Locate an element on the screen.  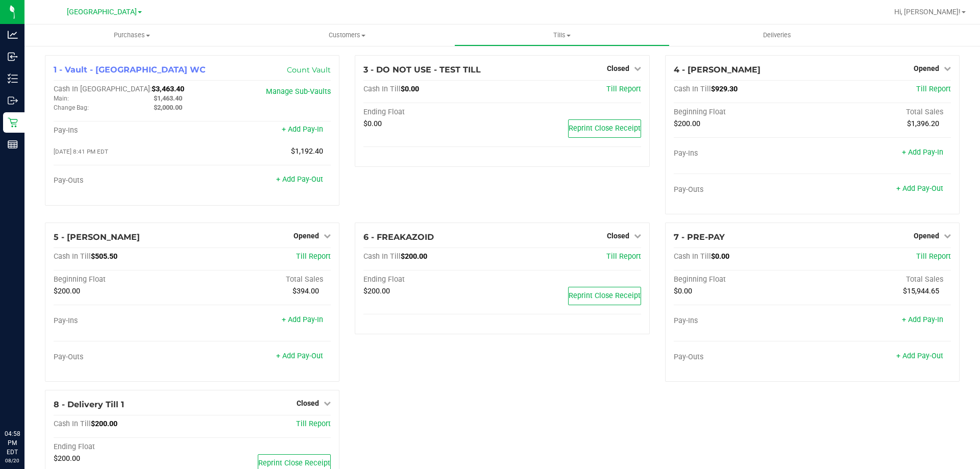
inline-svg: Outbound is located at coordinates (13, 100).